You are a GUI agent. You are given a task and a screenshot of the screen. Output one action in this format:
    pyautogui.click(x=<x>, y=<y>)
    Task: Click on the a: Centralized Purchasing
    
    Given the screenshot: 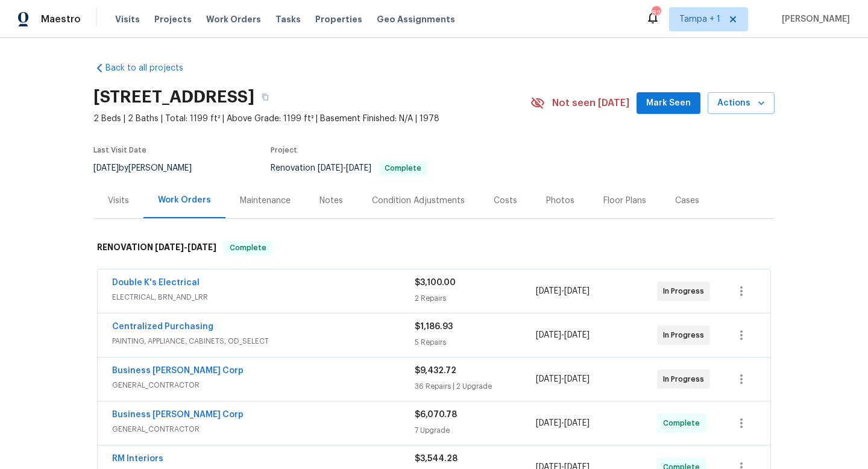 What is the action you would take?
    pyautogui.click(x=163, y=327)
    